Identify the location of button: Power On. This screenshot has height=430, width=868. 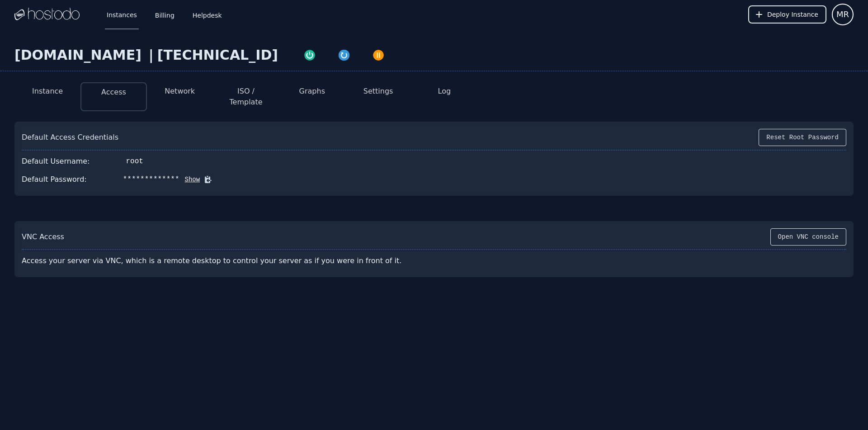
(309, 54).